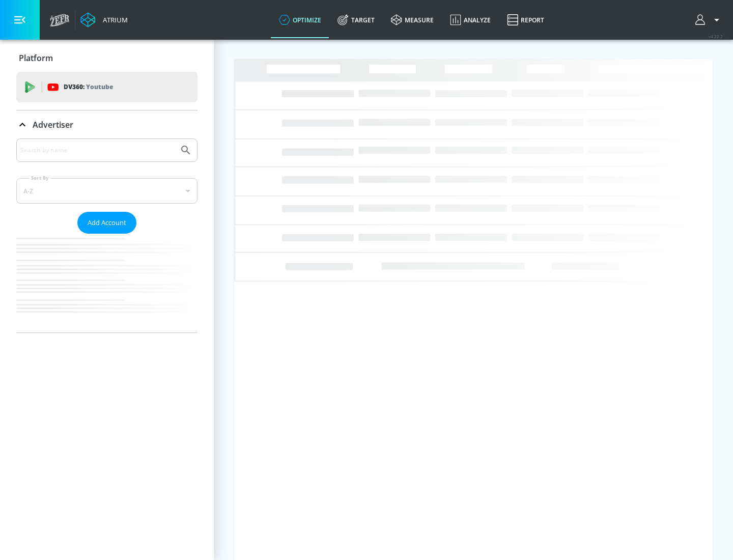 Image resolution: width=733 pixels, height=560 pixels. Describe the element at coordinates (53, 125) in the screenshot. I see `p: Advertiser` at that location.